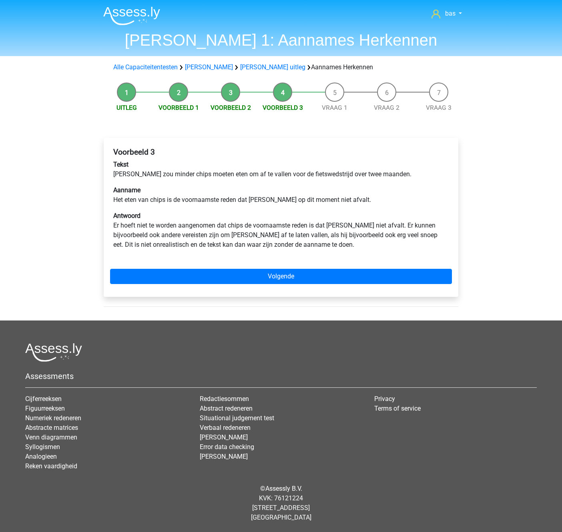 This screenshot has height=532, width=562. Describe the element at coordinates (335, 107) in the screenshot. I see `a: Vraag 1` at that location.